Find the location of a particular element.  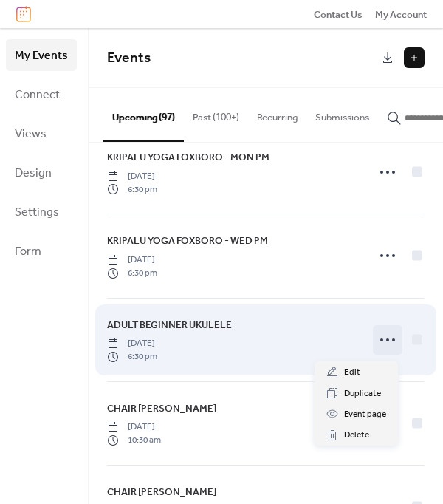

button: Recurring is located at coordinates (277, 114).